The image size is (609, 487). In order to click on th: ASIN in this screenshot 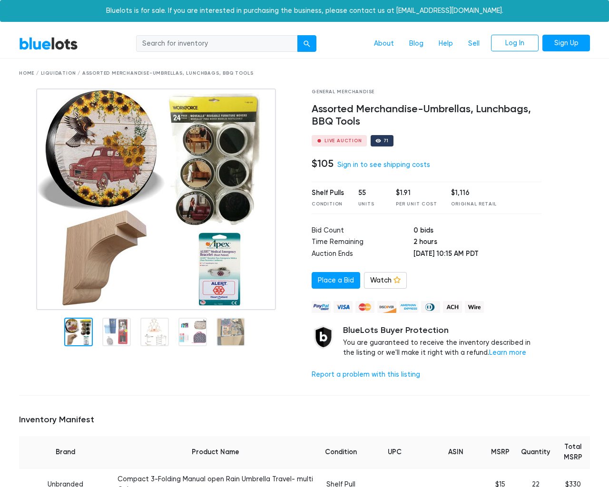, I will do `click(456, 453)`.